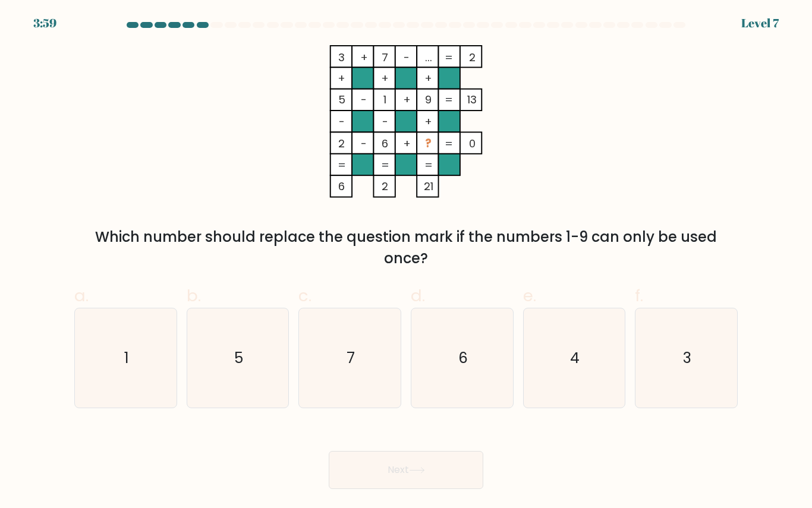 The width and height of the screenshot is (812, 508). Describe the element at coordinates (342, 99) in the screenshot. I see `tspan: 5` at that location.